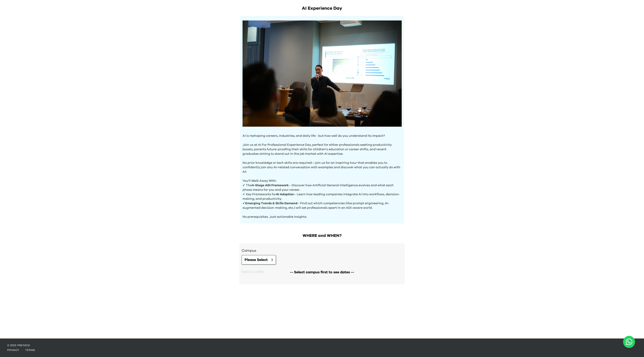  Describe the element at coordinates (322, 147) in the screenshot. I see `p: Join us at AI For Professional Experience Day, perfect for either professionals seeking productiv...` at that location.